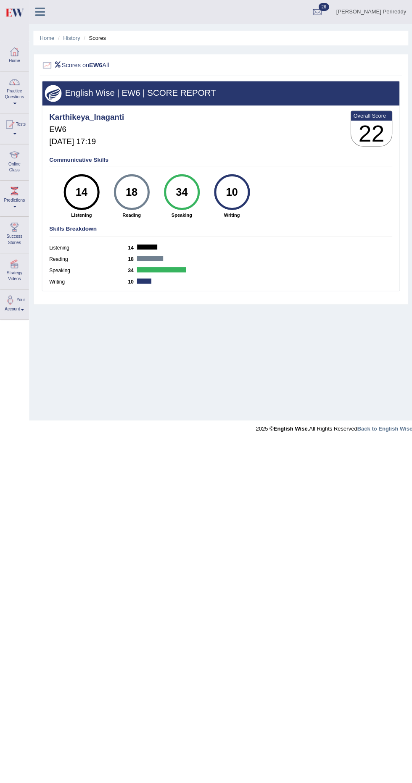  Describe the element at coordinates (334, 426) in the screenshot. I see `div: 2025 © All Rights Reserved` at that location.